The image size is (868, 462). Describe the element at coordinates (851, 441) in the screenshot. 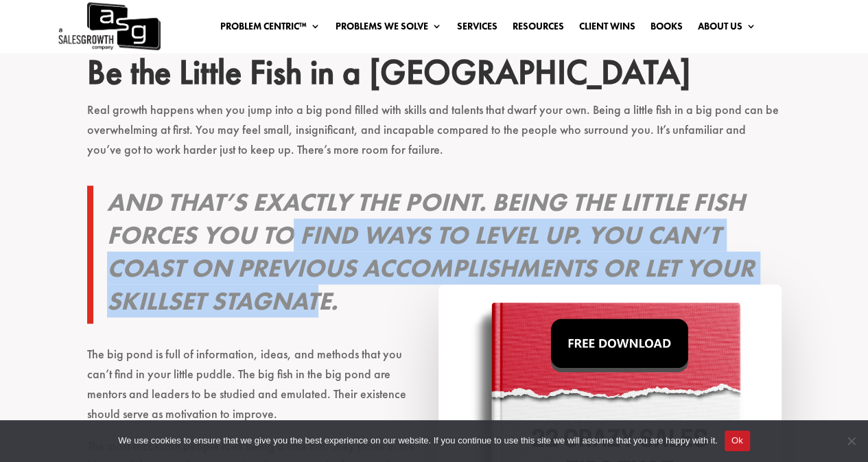

I see `span: No` at that location.